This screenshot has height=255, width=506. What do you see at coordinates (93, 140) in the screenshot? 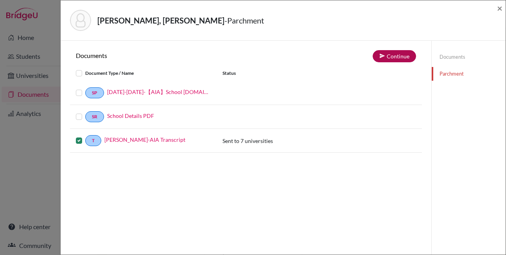
I see `a: T` at bounding box center [93, 140].